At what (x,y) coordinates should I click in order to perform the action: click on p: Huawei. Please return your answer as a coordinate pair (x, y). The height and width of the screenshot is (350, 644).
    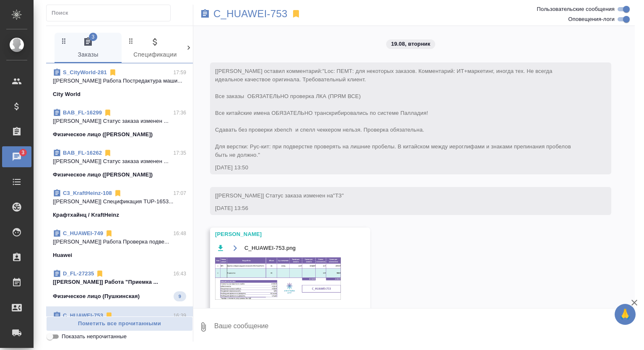
    Looking at the image, I should click on (62, 256).